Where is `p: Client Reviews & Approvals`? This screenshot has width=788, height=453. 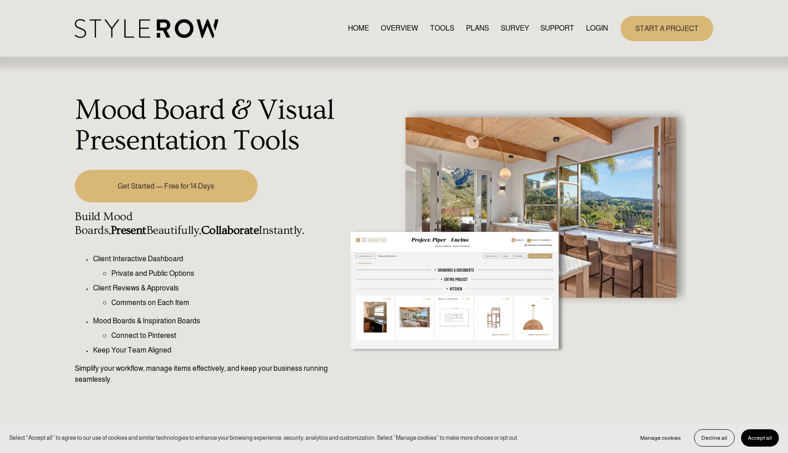
p: Client Reviews & Approvals is located at coordinates (215, 288).